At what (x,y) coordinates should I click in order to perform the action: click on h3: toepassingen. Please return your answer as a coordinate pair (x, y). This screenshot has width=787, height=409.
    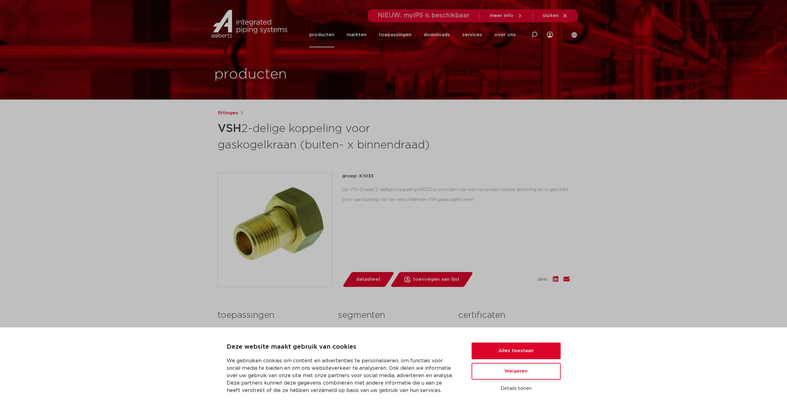
    Looking at the image, I should click on (273, 315).